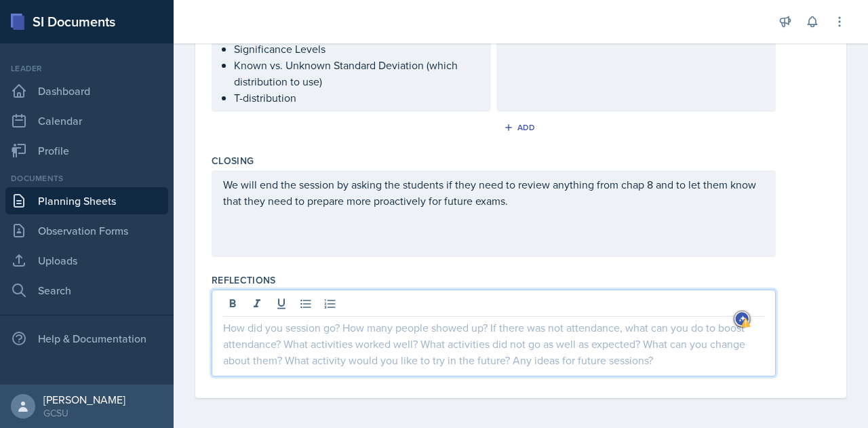 The width and height of the screenshot is (868, 428). What do you see at coordinates (520, 128) in the screenshot?
I see `button: Add` at bounding box center [520, 128].